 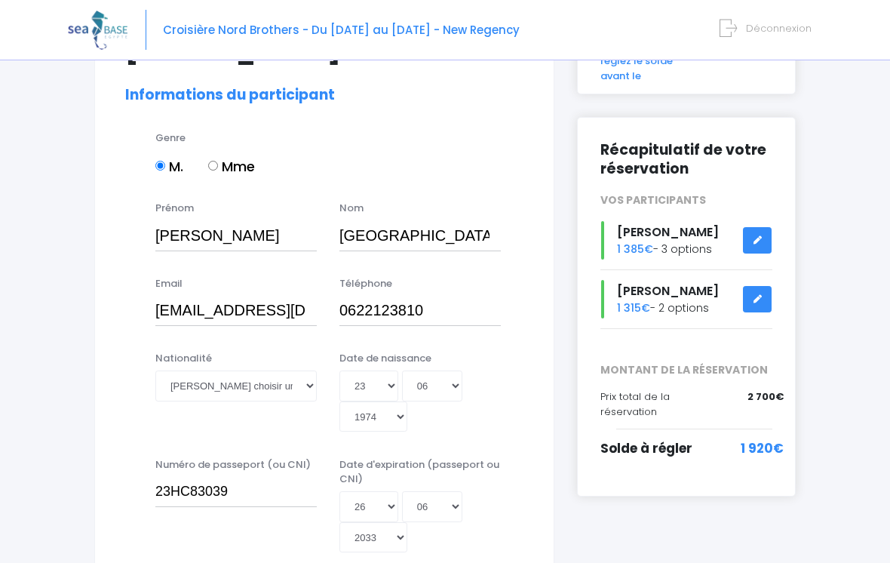 What do you see at coordinates (686, 240) in the screenshot?
I see `div: - 3 options` at bounding box center [686, 240].